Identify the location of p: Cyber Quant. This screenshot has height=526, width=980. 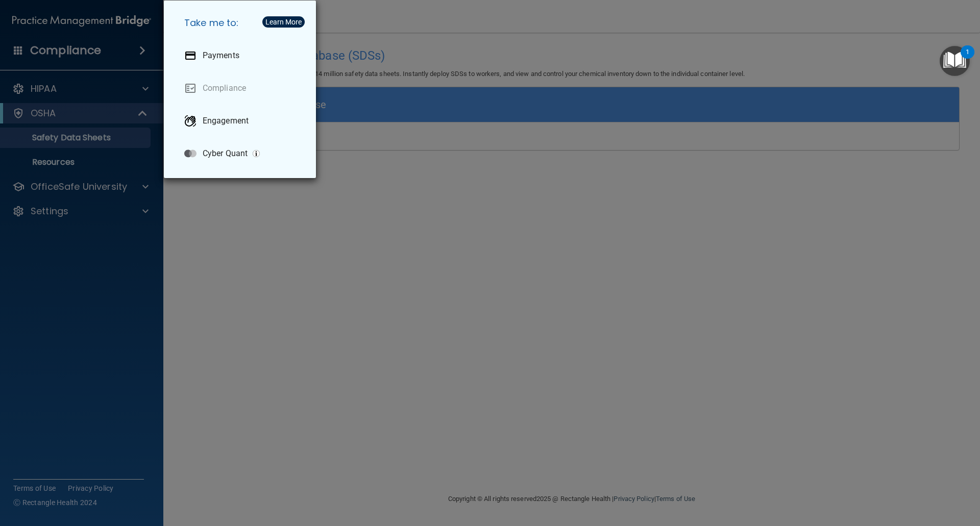
(226, 154).